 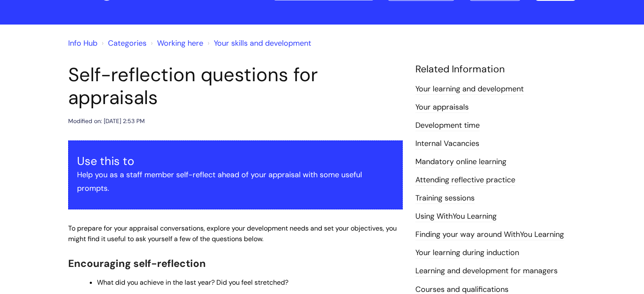 What do you see at coordinates (127, 43) in the screenshot?
I see `a: Categories` at bounding box center [127, 43].